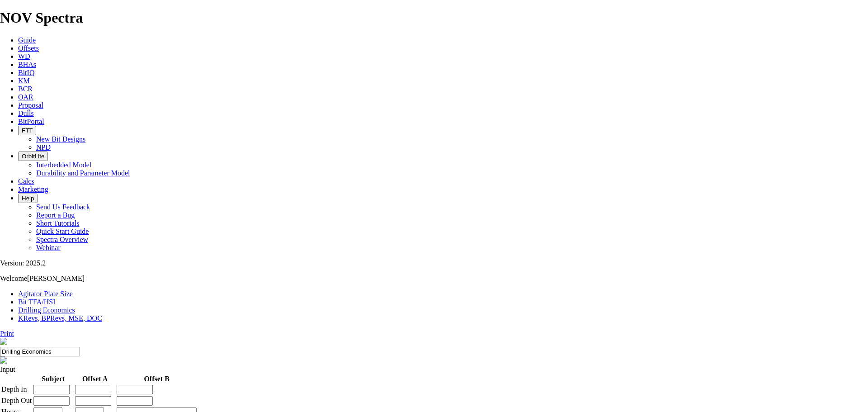 This screenshot has height=412, width=868. Describe the element at coordinates (26, 113) in the screenshot. I see `a: Dulls` at that location.